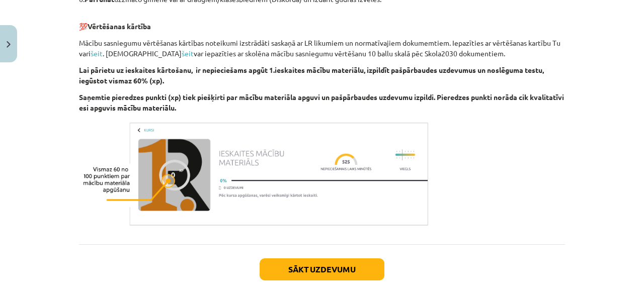  I want to click on img: icon-close-lesson-0947bae3869378f0d4975bcd49f059093ad1ed9edebbc8119c70593378902aed.svg, so click(9, 44).